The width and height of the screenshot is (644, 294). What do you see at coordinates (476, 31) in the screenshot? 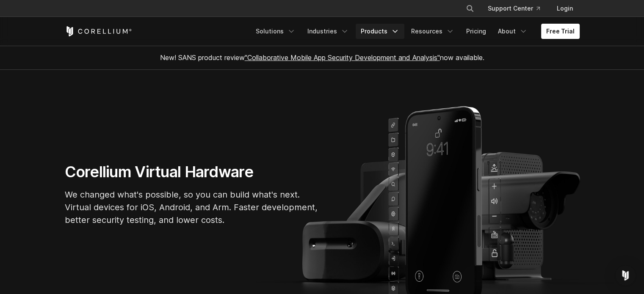
I see `a: Pricing` at bounding box center [476, 31].